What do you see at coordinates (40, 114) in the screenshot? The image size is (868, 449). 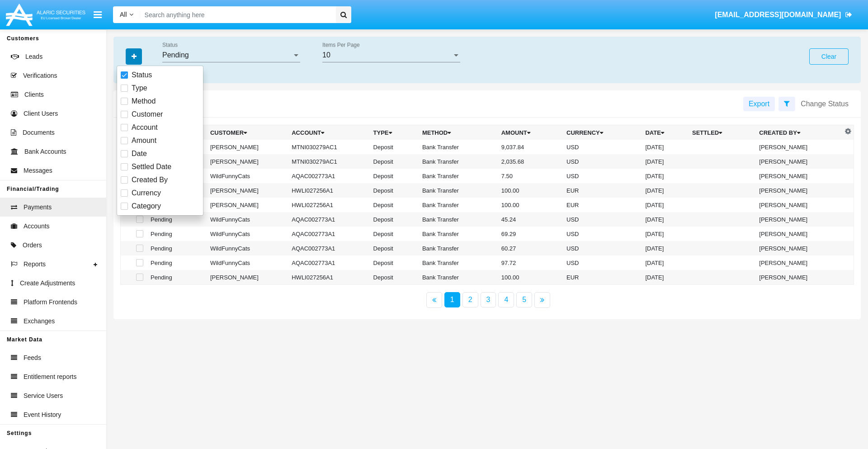 I see `span: Client Users` at bounding box center [40, 114].